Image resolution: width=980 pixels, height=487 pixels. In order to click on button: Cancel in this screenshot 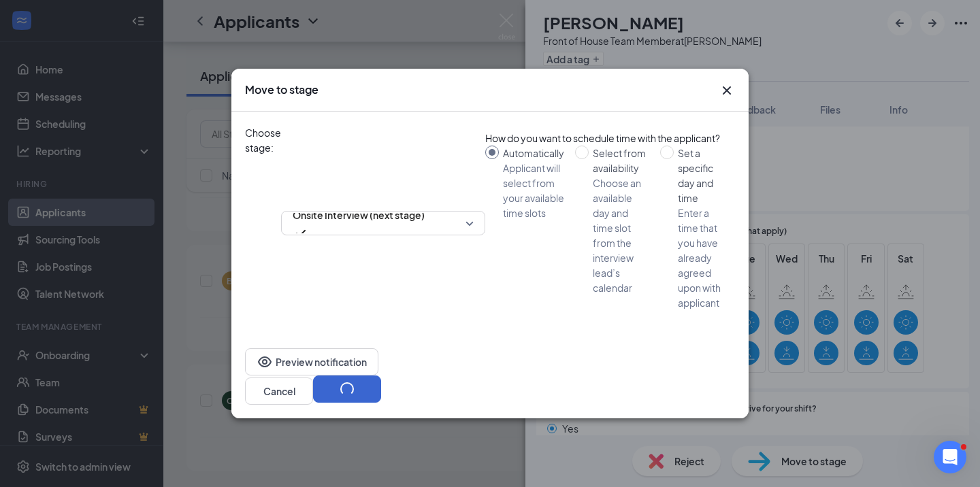, I will do `click(279, 391)`.